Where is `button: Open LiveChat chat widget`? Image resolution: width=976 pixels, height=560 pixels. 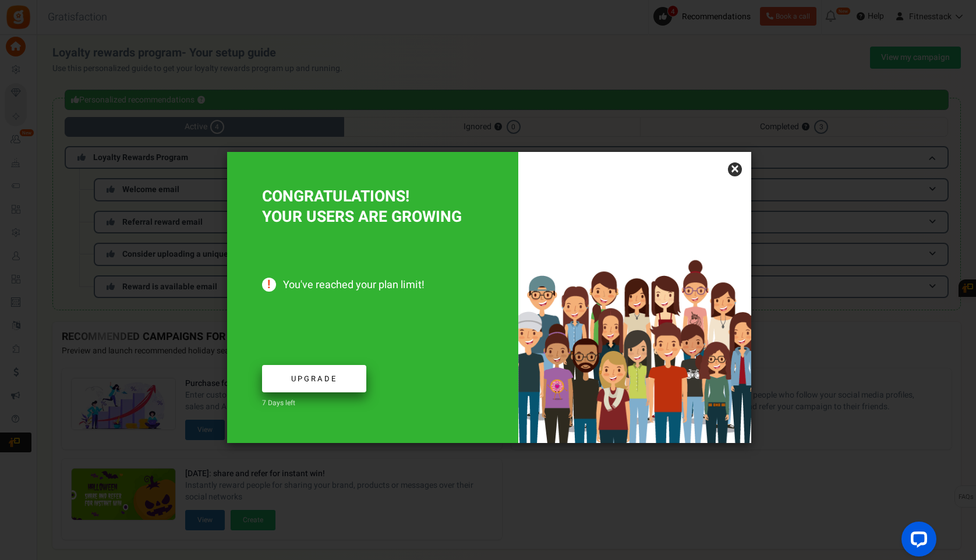 button: Open LiveChat chat widget is located at coordinates (27, 22).